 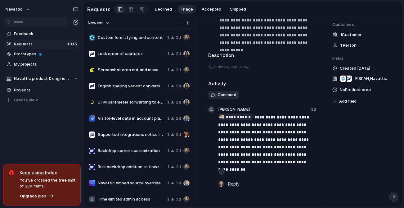 I want to click on button: Declined, so click(x=163, y=9).